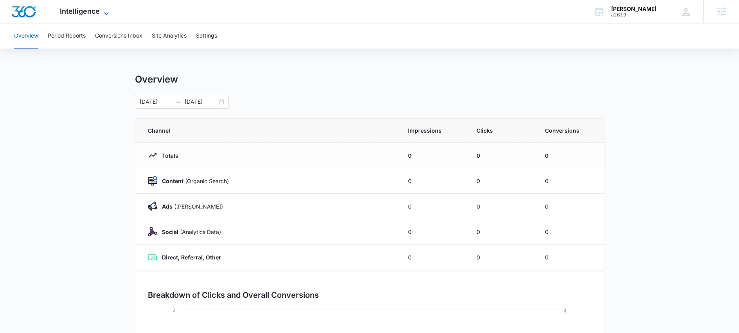 This screenshot has width=739, height=333. I want to click on p: (Analytics Data), so click(189, 232).